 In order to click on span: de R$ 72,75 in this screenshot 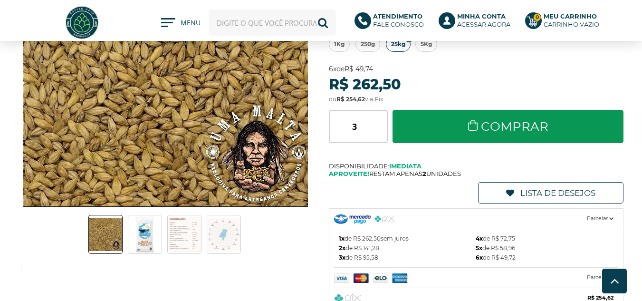, I will do `click(495, 238)`.